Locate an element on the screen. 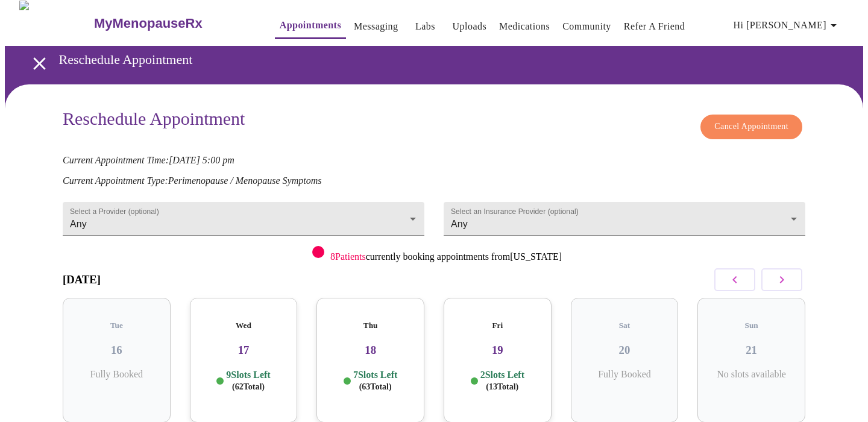 The image size is (868, 422). a: Medications is located at coordinates (524, 26).